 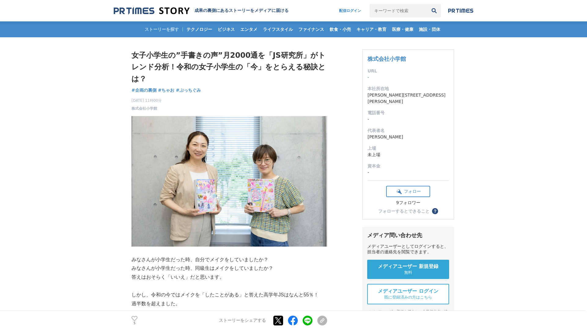 I want to click on span: キャリア・教育, so click(x=371, y=29).